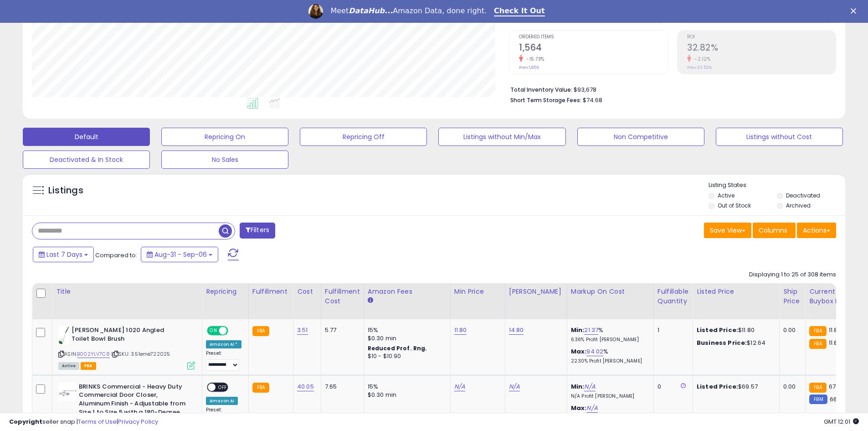 Image resolution: width=868 pixels, height=431 pixels. I want to click on i: DataHub..., so click(370, 11).